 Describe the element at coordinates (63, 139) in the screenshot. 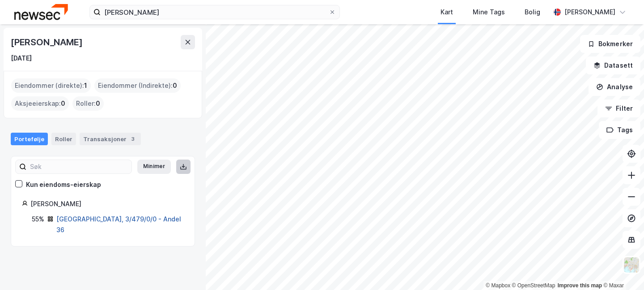

I see `div: Roller` at that location.